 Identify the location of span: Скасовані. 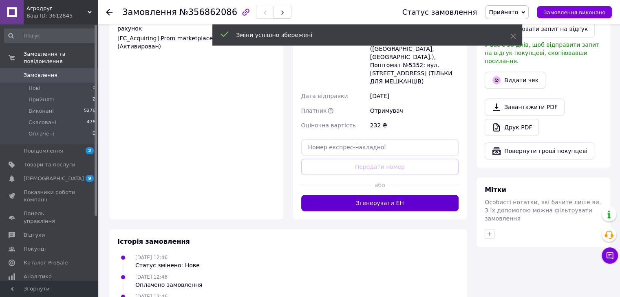
(42, 123).